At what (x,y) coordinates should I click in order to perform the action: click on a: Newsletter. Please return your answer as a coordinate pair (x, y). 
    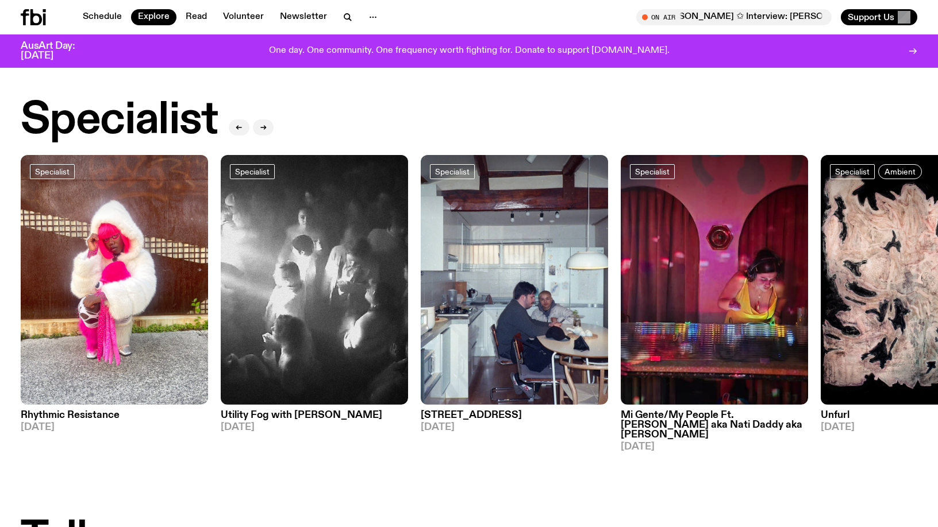
    Looking at the image, I should click on (303, 17).